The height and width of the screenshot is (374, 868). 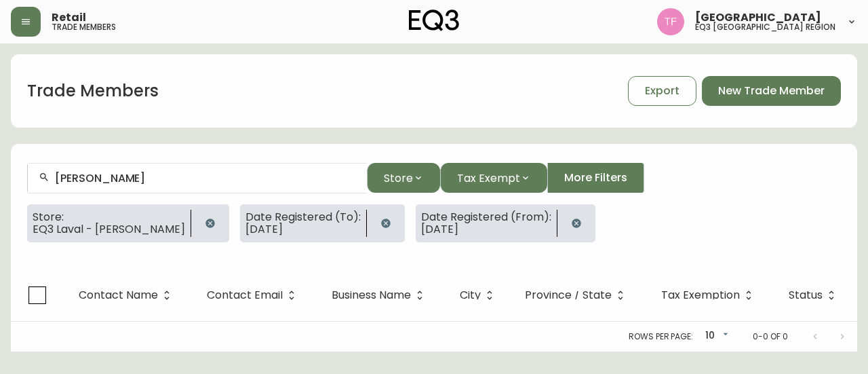 I want to click on button: New Trade Member, so click(x=771, y=91).